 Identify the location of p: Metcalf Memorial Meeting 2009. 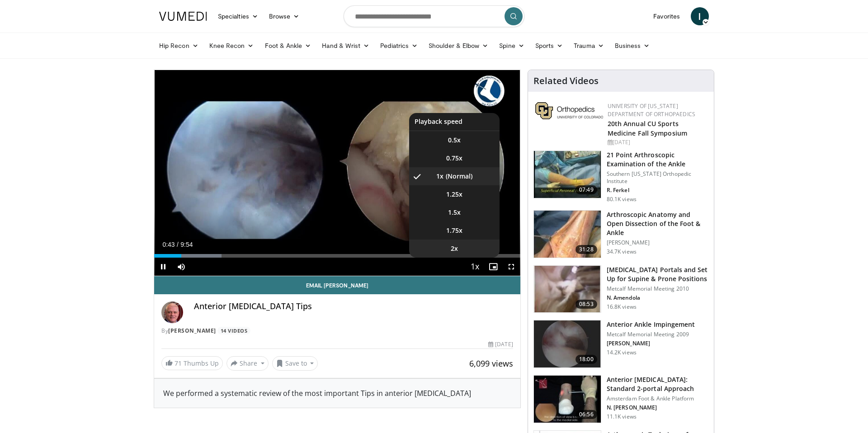
(650, 334).